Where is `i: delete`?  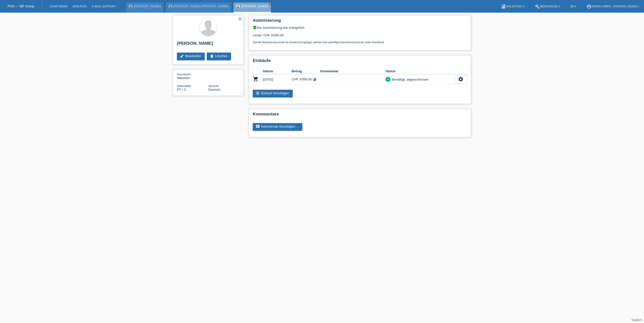
i: delete is located at coordinates (212, 56).